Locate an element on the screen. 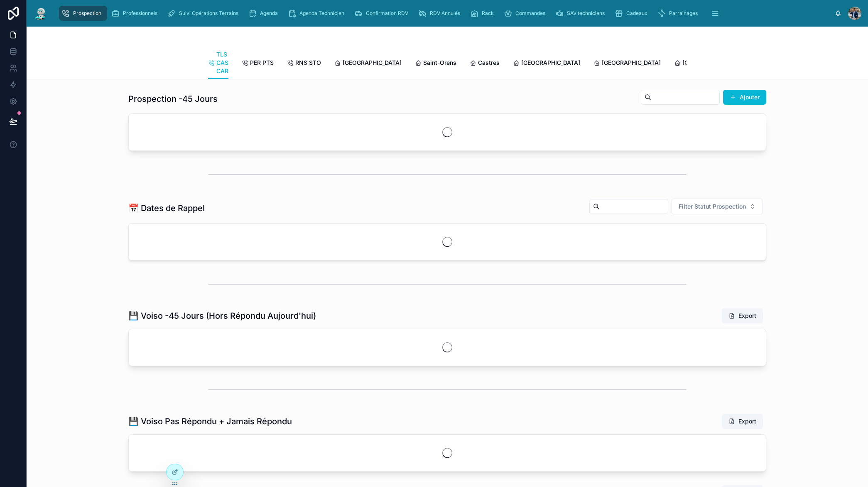 This screenshot has height=487, width=868. h1: 💾 Voiso -45 Jours (Hors Répondu Aujourd'hui) is located at coordinates (222, 316).